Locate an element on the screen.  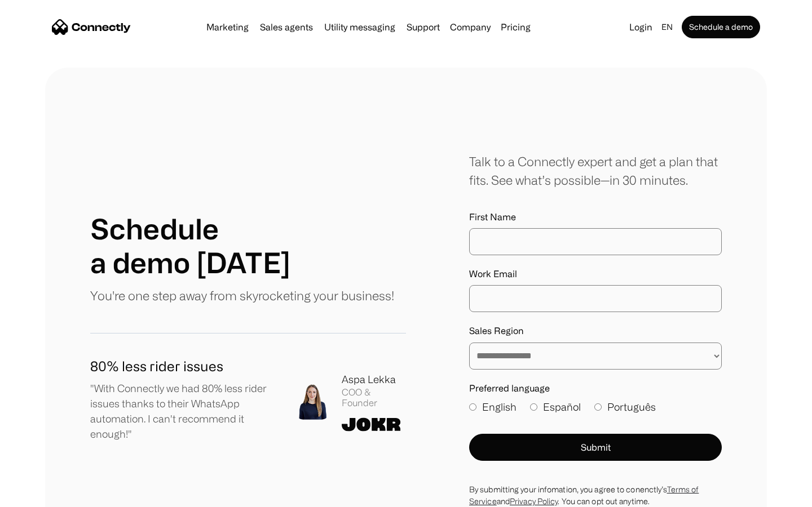
div: Aspa Lekka is located at coordinates (374, 379).